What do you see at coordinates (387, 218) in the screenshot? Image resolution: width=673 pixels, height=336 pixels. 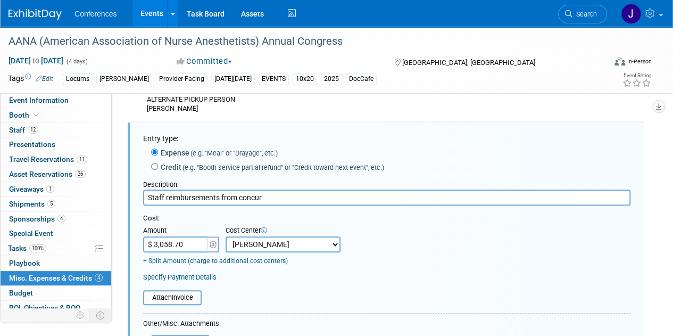 I see `div: Cost:` at bounding box center [387, 218].